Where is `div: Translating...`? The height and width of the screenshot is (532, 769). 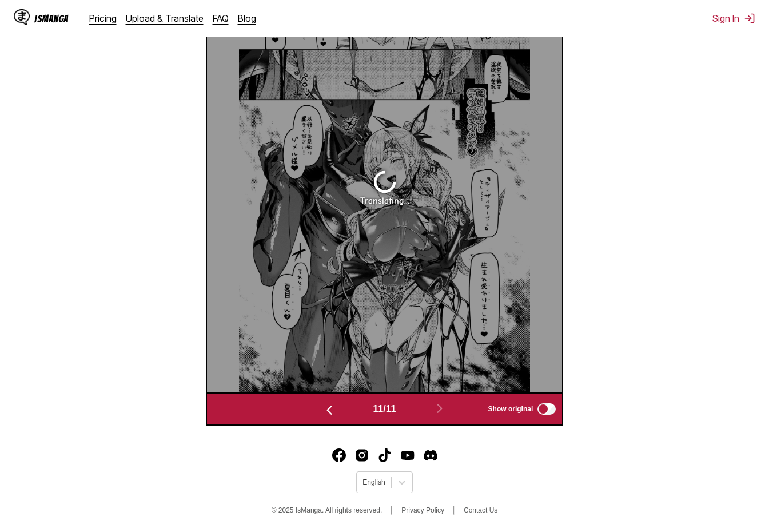 div: Translating... is located at coordinates (385, 200).